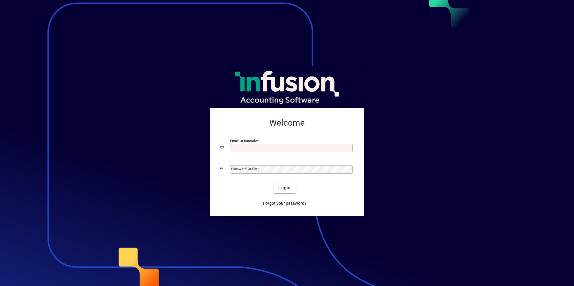 The image size is (574, 286). What do you see at coordinates (244, 169) in the screenshot?
I see `mat-label: Password or Pin` at bounding box center [244, 169].